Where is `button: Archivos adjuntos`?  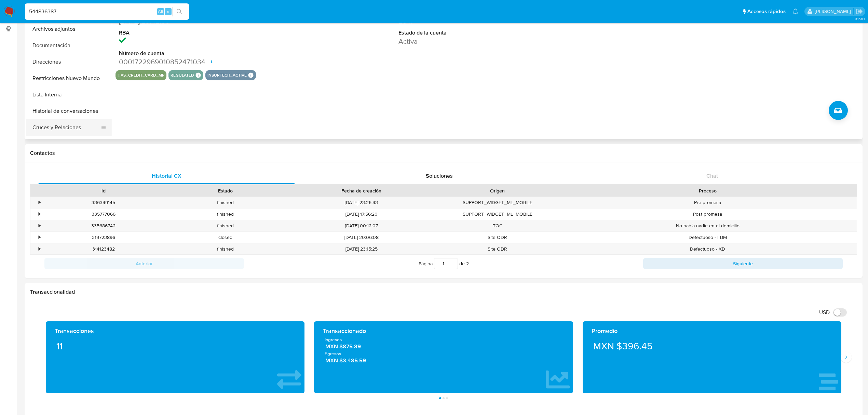 button: Archivos adjuntos is located at coordinates (69, 29).